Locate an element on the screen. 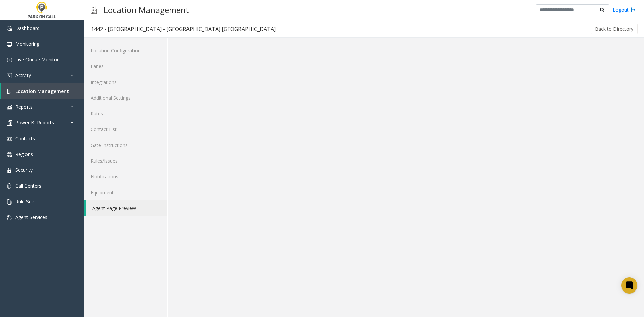 This screenshot has height=317, width=644. img: pageIcon is located at coordinates (94, 10).